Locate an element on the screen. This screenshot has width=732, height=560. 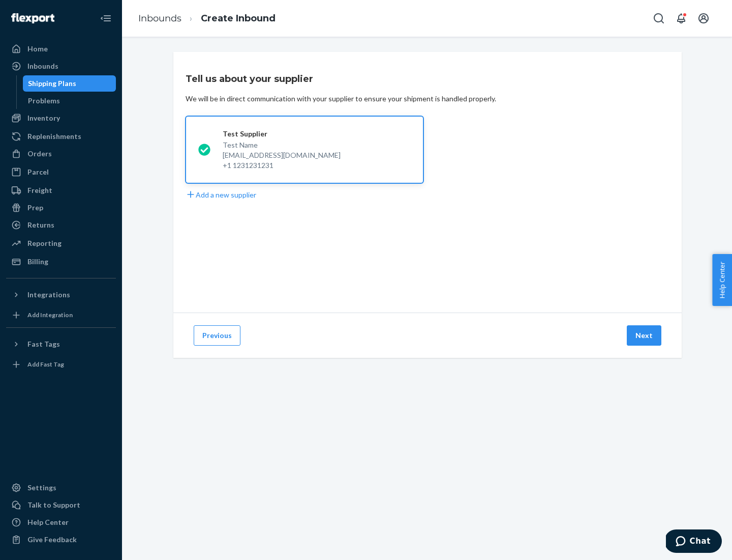
span: Chat is located at coordinates (34, 12).